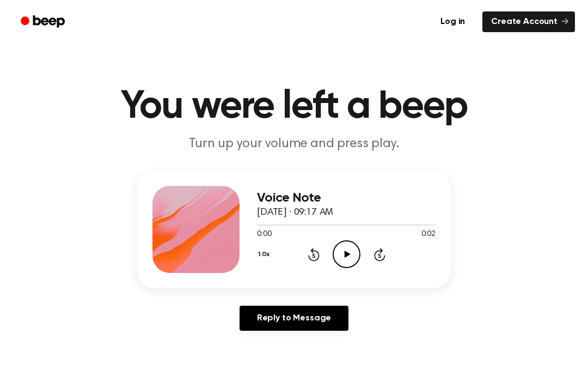 This screenshot has width=588, height=382. What do you see at coordinates (44, 22) in the screenshot?
I see `a: Beep` at bounding box center [44, 22].